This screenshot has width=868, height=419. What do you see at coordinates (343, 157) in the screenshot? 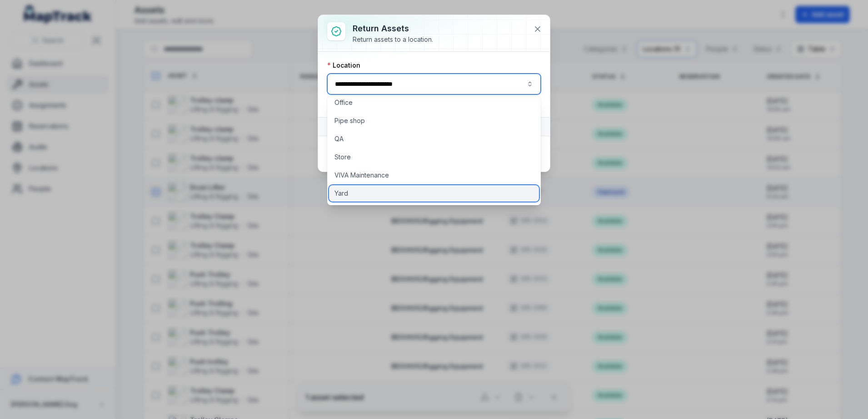
I see `span: Store` at bounding box center [343, 157].